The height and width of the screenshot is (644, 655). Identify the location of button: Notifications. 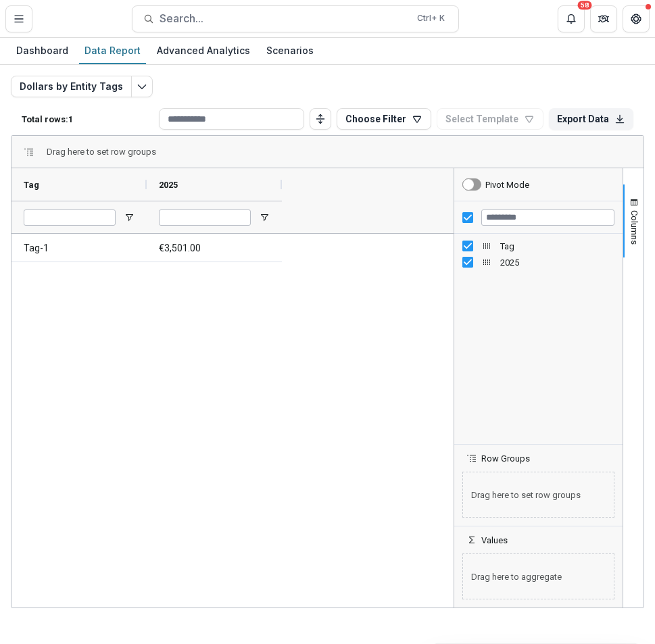
(571, 19).